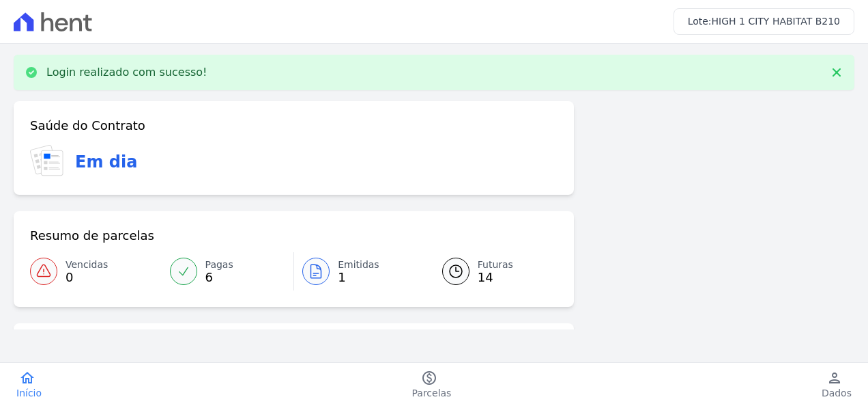 This screenshot has width=868, height=406. What do you see at coordinates (127, 72) in the screenshot?
I see `p: Login realizado com sucesso!` at bounding box center [127, 72].